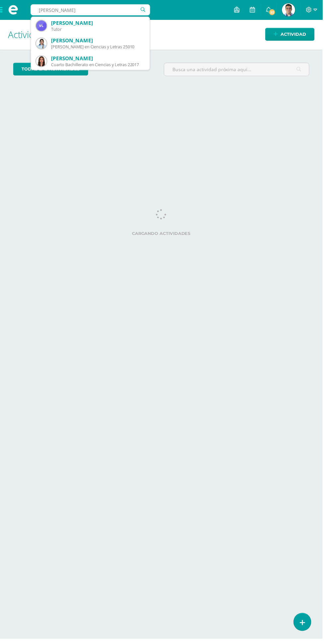 This screenshot has width=325, height=644. Describe the element at coordinates (162, 235) in the screenshot. I see `label: Cargando actividades` at that location.